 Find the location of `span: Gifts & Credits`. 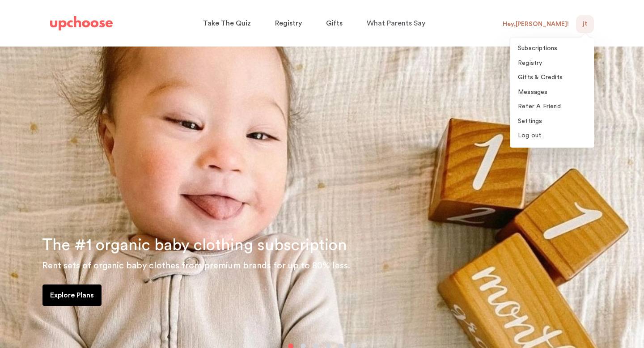

span: Gifts & Credits is located at coordinates (541, 78).